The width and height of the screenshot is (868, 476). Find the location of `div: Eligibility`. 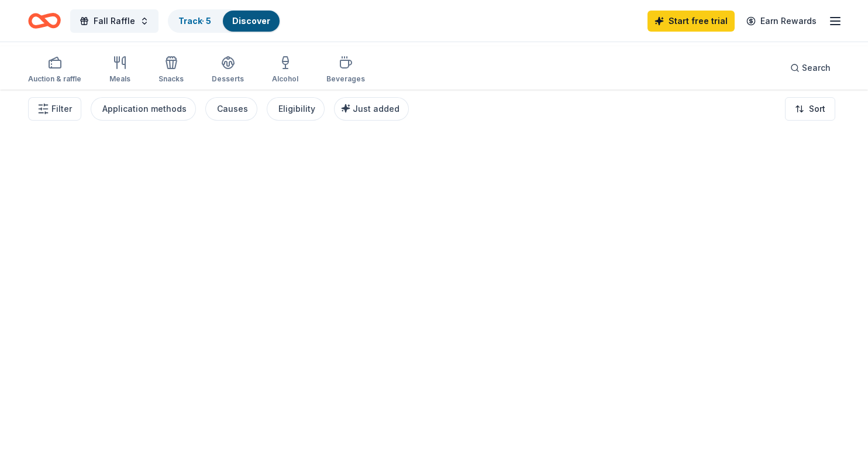

div: Eligibility is located at coordinates (297, 109).